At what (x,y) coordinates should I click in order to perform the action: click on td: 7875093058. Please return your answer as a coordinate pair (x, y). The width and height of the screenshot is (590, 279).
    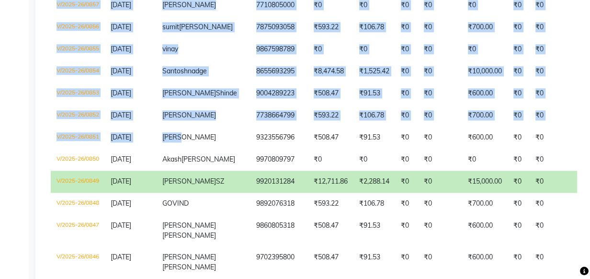
    Looking at the image, I should click on (279, 27).